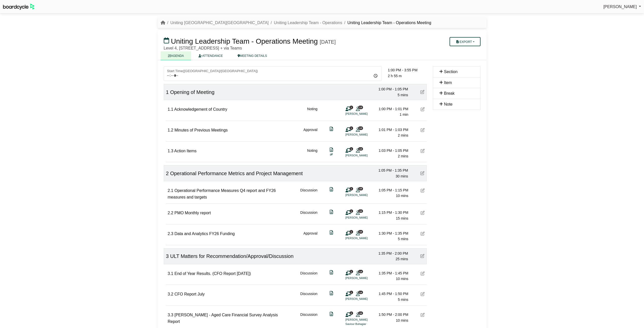 Image resolution: width=644 pixels, height=328 pixels. I want to click on li: Saviour Buhagiar, so click(364, 324).